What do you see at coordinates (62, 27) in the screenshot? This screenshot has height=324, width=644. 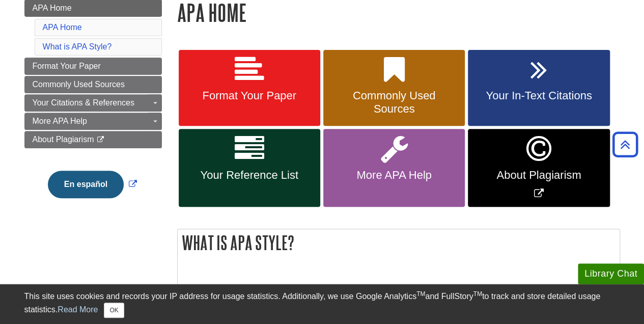 I see `a: APA Home` at bounding box center [62, 27].